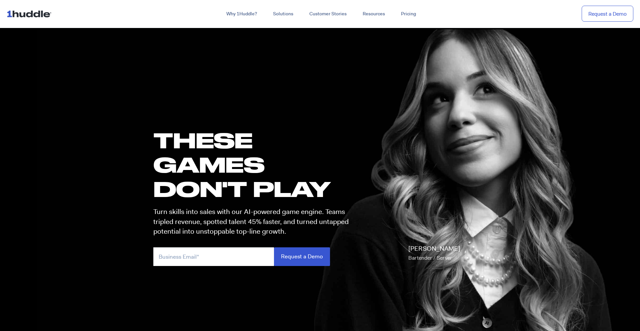  Describe the element at coordinates (254, 165) in the screenshot. I see `h1: these GAMES DON'T PLAY` at that location.